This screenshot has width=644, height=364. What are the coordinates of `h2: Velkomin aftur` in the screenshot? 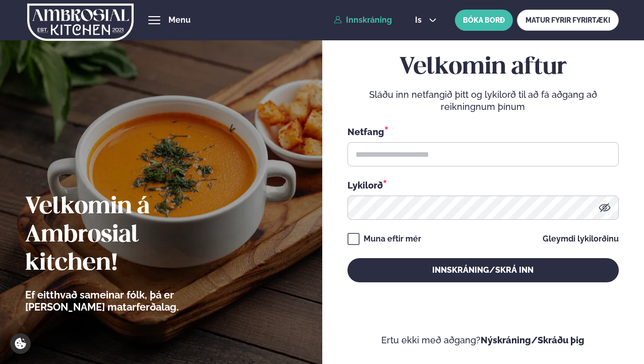 It's located at (483, 68).